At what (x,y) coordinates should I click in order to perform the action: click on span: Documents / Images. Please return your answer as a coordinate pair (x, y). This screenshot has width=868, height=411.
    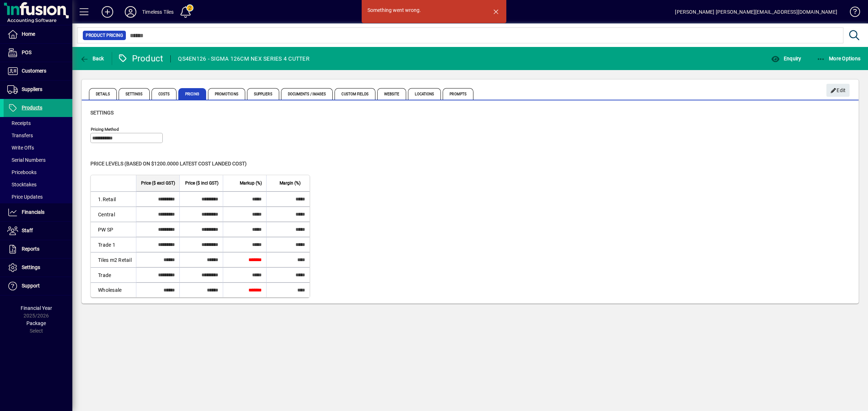
    Looking at the image, I should click on (307, 94).